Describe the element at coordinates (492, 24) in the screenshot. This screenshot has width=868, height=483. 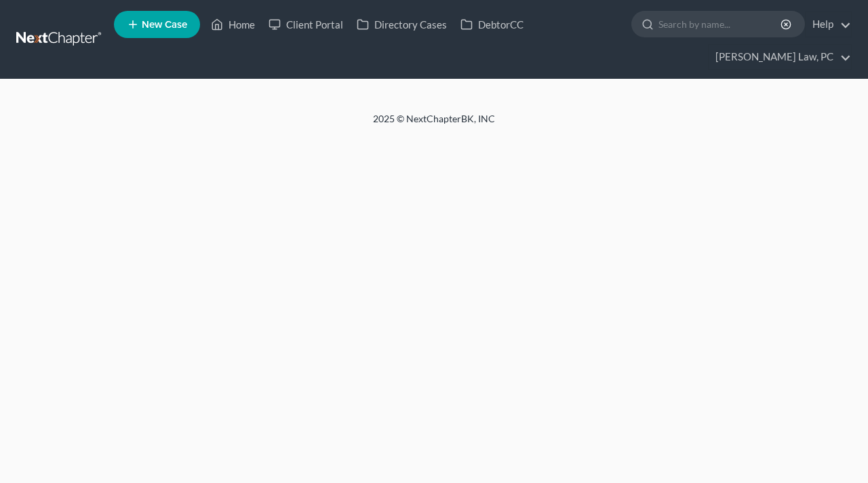
I see `a: DebtorCC` at that location.